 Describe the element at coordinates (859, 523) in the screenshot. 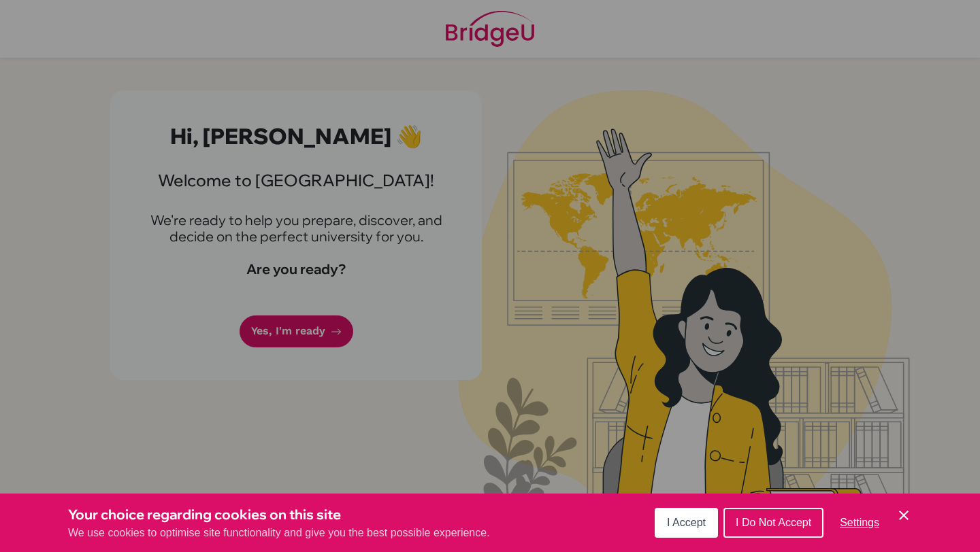

I see `button: Settings` at that location.